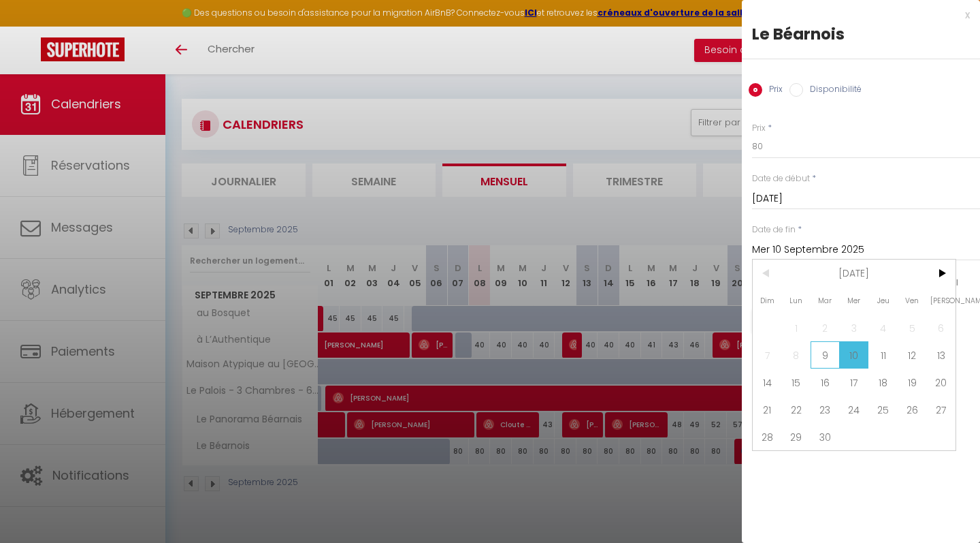  Describe the element at coordinates (912, 327) in the screenshot. I see `span: 5` at that location.